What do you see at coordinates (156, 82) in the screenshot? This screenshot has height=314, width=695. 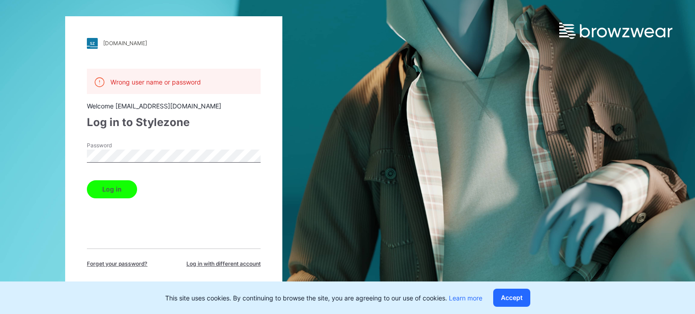 I see `p: Wrong user name or password` at bounding box center [156, 82].